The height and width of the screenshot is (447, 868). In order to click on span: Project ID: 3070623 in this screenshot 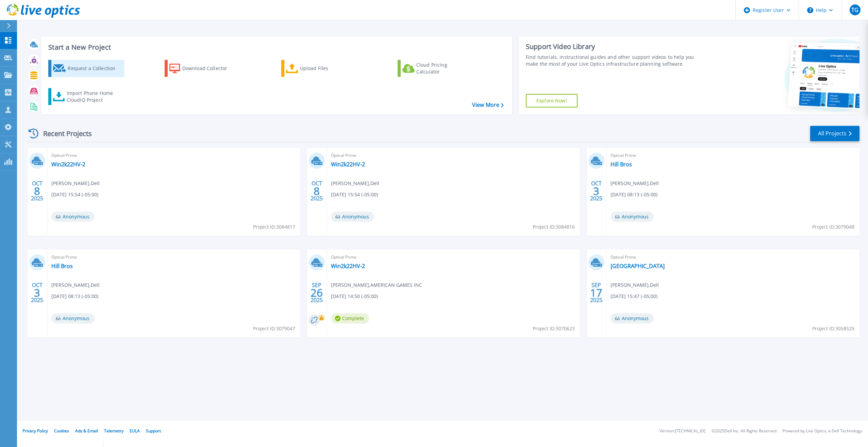, I will do `click(553, 328)`.